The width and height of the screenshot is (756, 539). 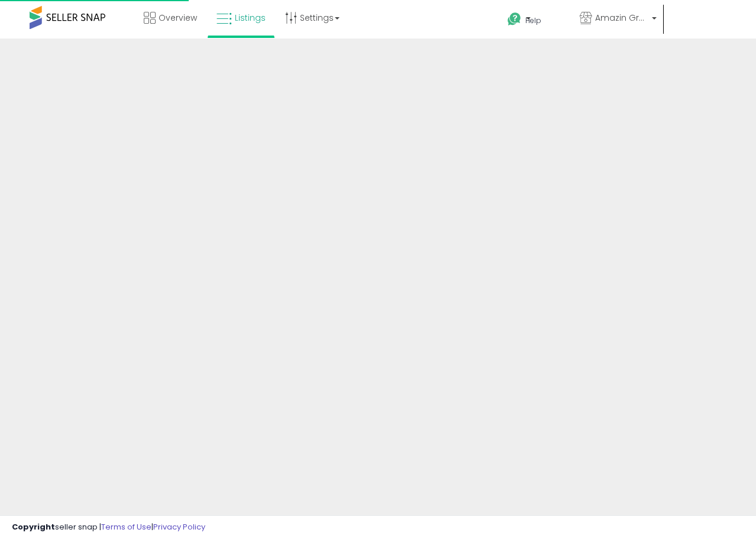 I want to click on a: Terms of Use, so click(x=126, y=526).